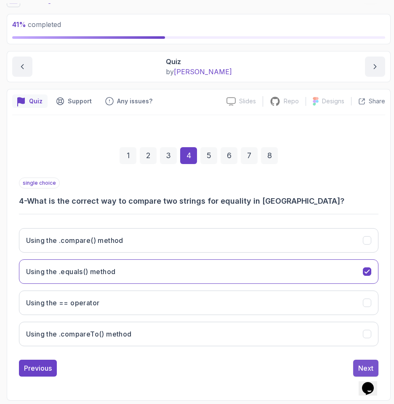 Image resolution: width=394 pixels, height=404 pixels. What do you see at coordinates (38, 368) in the screenshot?
I see `button: Previous` at bounding box center [38, 368].